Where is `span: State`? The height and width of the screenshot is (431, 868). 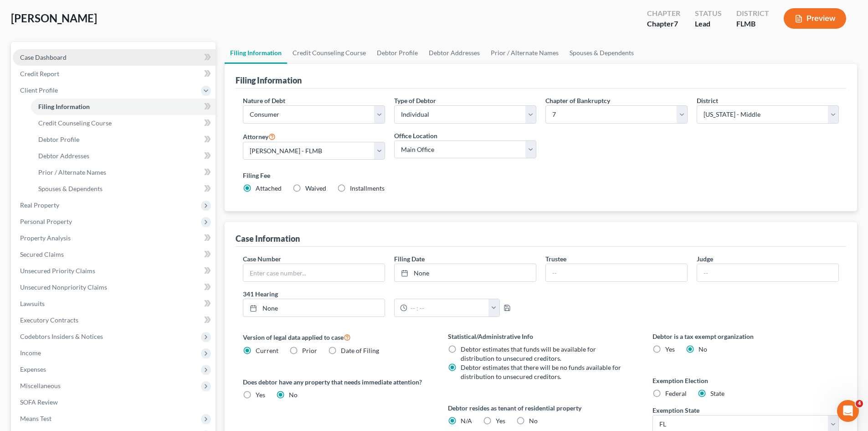
span: State is located at coordinates (717, 393).